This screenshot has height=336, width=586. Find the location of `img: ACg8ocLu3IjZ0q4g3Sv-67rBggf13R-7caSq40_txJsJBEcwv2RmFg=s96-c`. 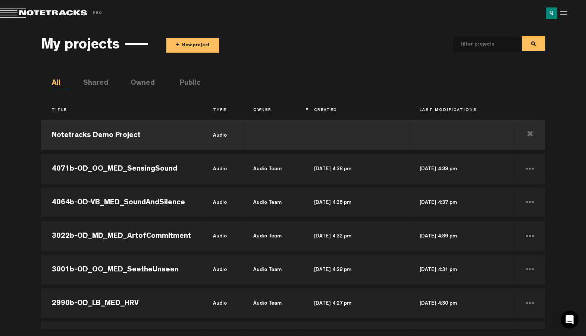

img: ACg8ocLu3IjZ0q4g3Sv-67rBggf13R-7caSq40_txJsJBEcwv2RmFg=s96-c is located at coordinates (551, 13).